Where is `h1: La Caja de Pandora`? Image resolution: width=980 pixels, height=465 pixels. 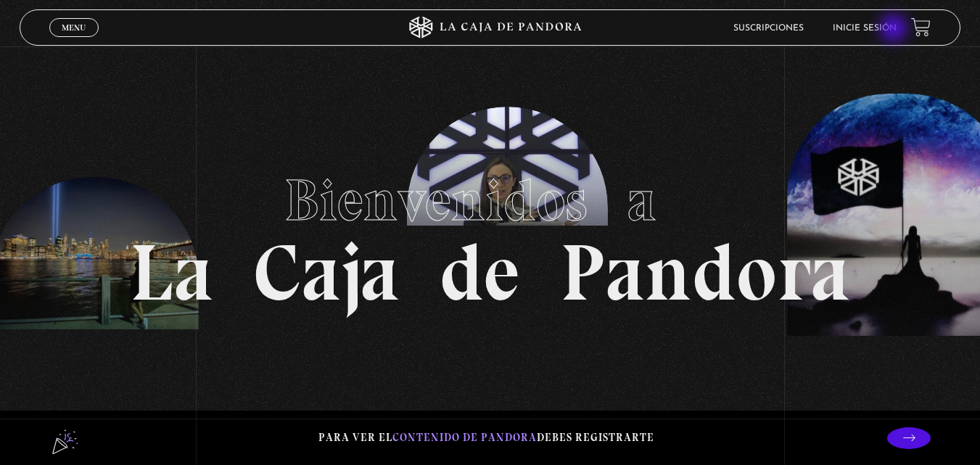 h1: La Caja de Pandora is located at coordinates (490, 233).